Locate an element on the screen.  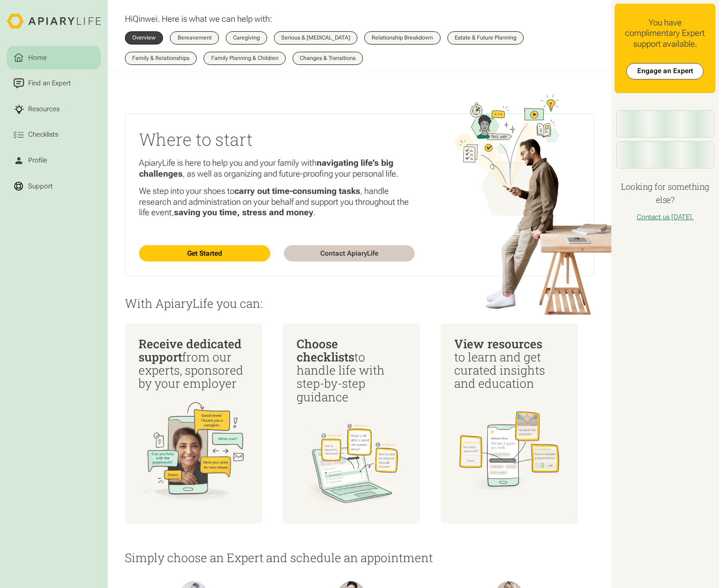
div: to learn and get curated insights and education is located at coordinates (509, 363).